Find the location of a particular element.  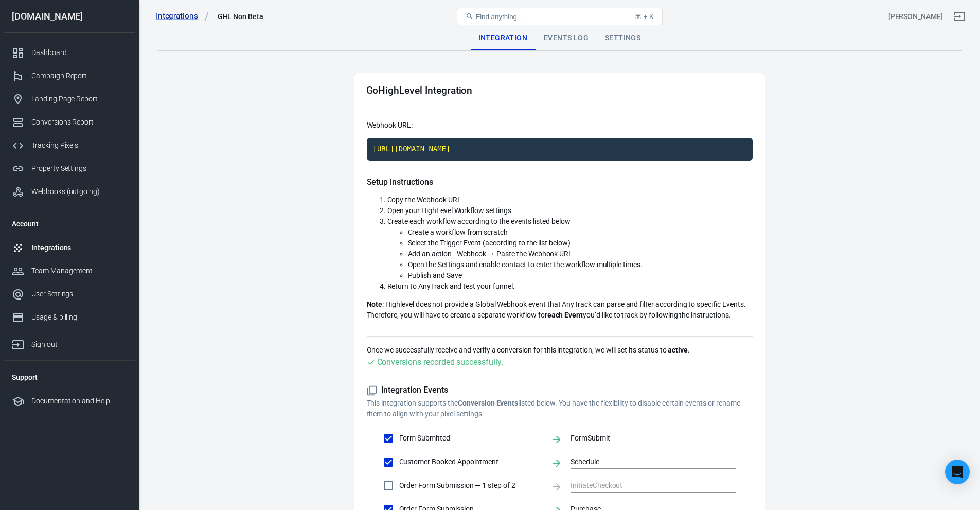

span: Open your HighLevel Workflow settings is located at coordinates (450, 211).